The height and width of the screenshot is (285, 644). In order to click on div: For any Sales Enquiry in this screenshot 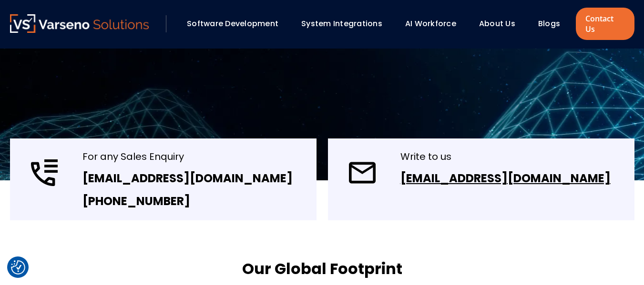, I will do `click(188, 157)`.